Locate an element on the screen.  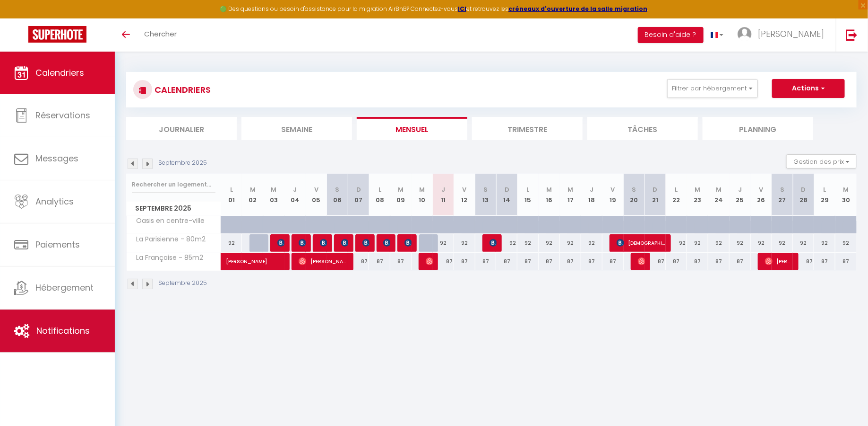
th: 02 is located at coordinates (252, 194).